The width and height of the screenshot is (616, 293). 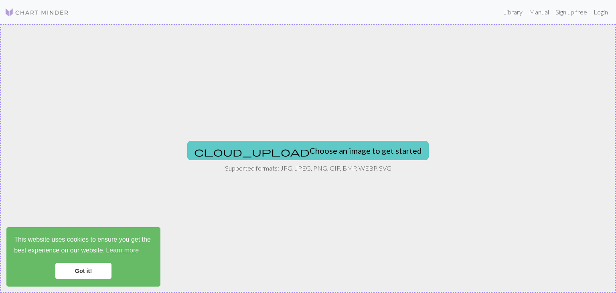 What do you see at coordinates (512, 12) in the screenshot?
I see `a: Library` at bounding box center [512, 12].